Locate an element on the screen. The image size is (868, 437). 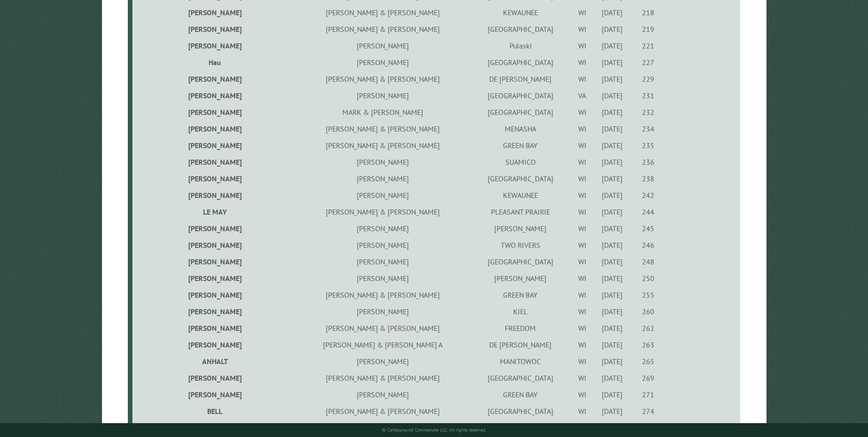
td: 260 is located at coordinates (648, 311).